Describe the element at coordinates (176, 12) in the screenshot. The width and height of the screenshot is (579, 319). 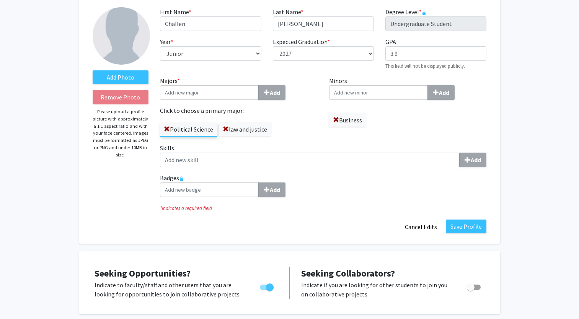
I see `label: First Name` at that location.